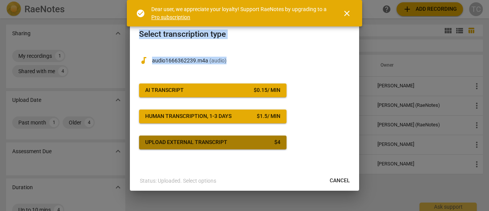 The width and height of the screenshot is (489, 211). Describe the element at coordinates (213, 142) in the screenshot. I see `button: Upload external transcript$4` at that location.